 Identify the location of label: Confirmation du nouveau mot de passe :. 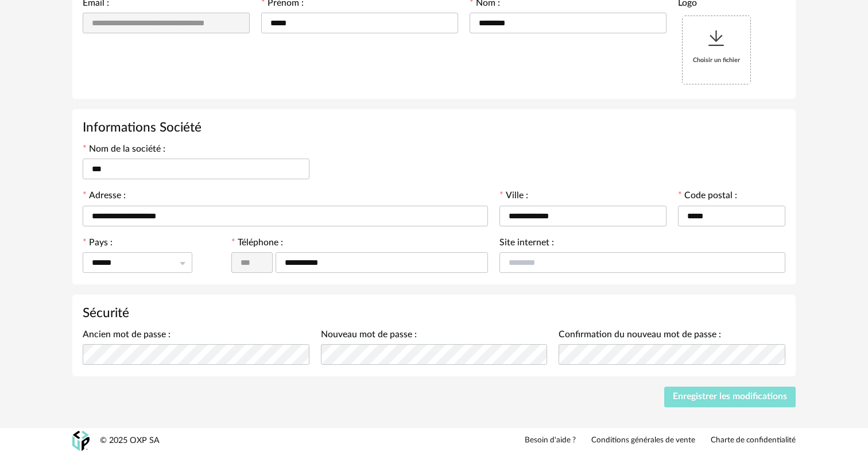
(640, 337).